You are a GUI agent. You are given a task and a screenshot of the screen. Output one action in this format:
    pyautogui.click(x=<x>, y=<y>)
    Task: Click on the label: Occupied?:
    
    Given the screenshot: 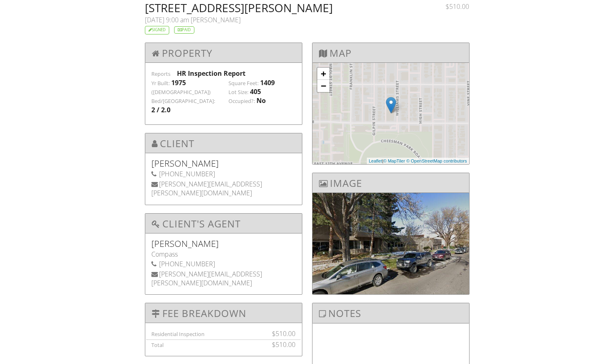 What is the action you would take?
    pyautogui.click(x=242, y=101)
    